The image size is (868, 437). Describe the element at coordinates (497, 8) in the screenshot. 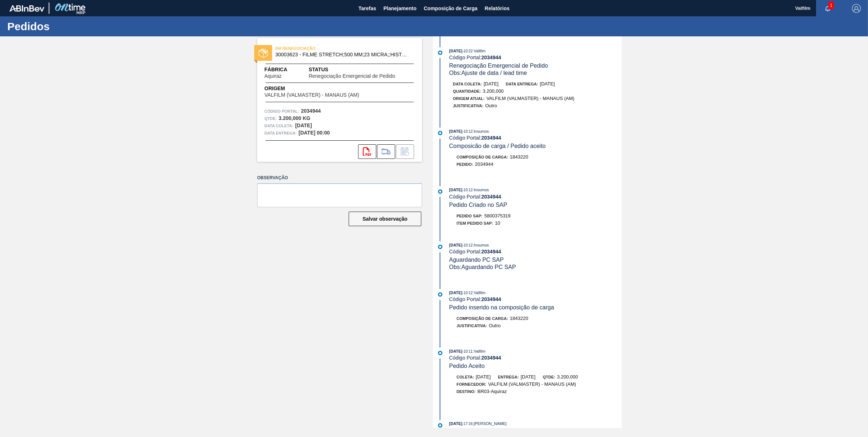

I see `span: Relatórios` at that location.